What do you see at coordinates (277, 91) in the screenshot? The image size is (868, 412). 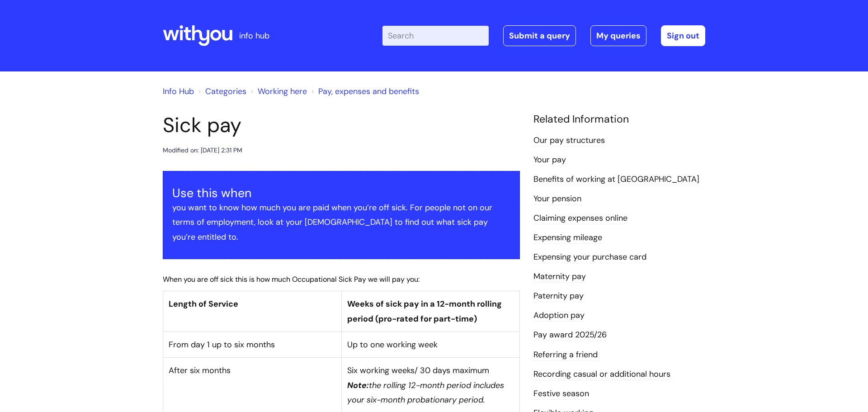 I see `li: Working here` at bounding box center [277, 91].